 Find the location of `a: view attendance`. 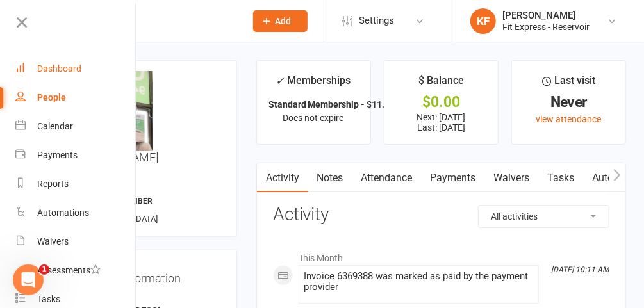

a: view attendance is located at coordinates (568, 119).